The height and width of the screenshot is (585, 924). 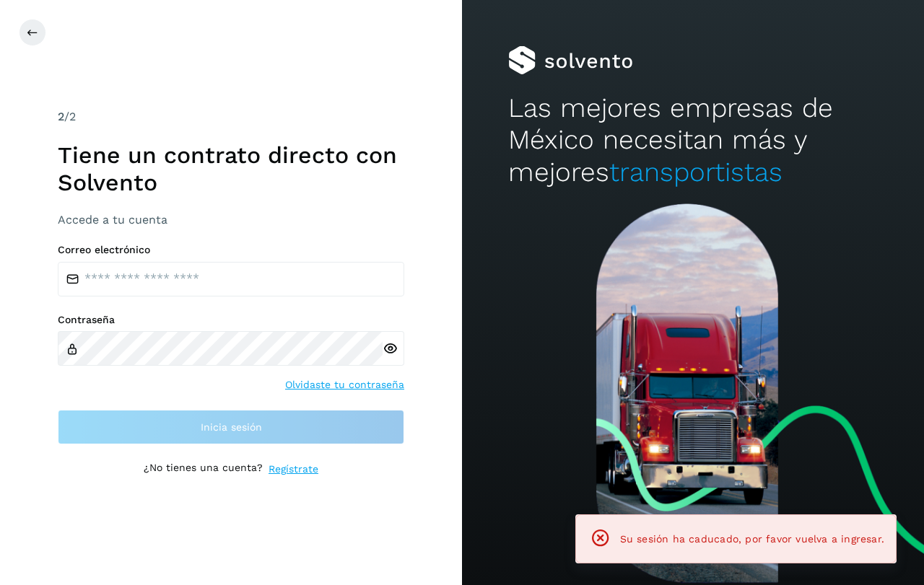 I want to click on div: /2, so click(x=231, y=117).